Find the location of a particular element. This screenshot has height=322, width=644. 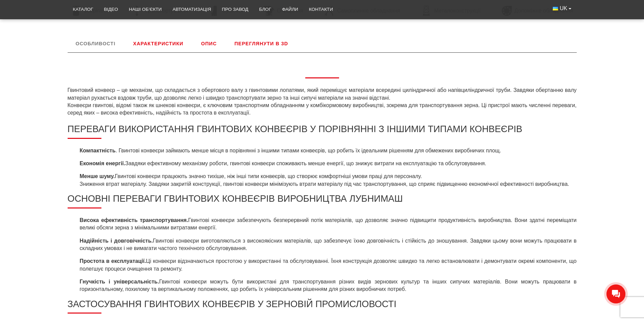

li: Гвинтові конвеєри можуть бути використані для транспортування різних видів зернових культур та ін... is located at coordinates (327, 285).